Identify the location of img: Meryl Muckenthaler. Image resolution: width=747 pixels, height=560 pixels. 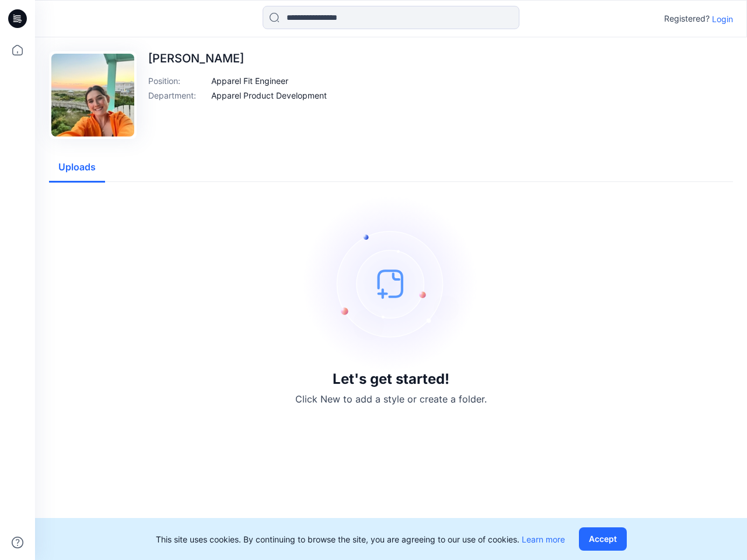
(93, 95).